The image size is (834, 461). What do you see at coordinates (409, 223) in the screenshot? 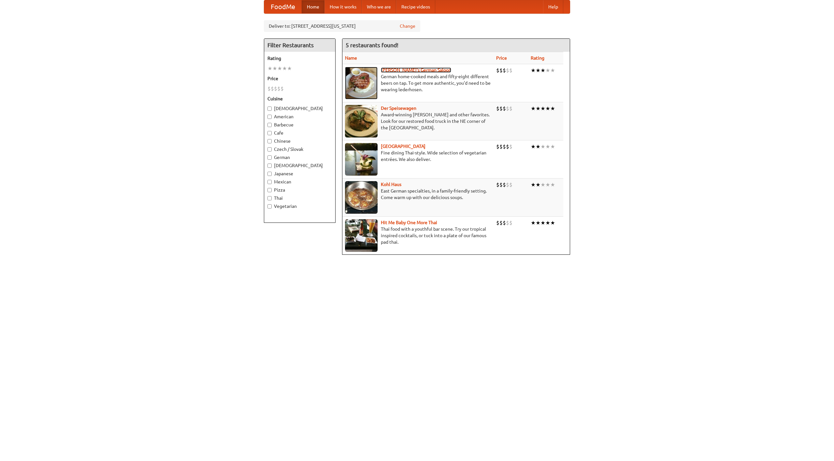
I see `a: Hit Me Baby One More Thai` at bounding box center [409, 223].